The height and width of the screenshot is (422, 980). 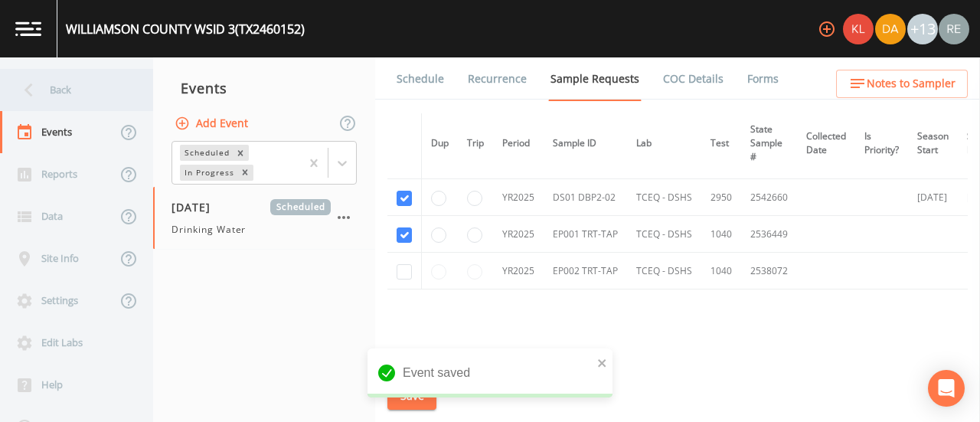 I want to click on th: Sample ID, so click(x=585, y=144).